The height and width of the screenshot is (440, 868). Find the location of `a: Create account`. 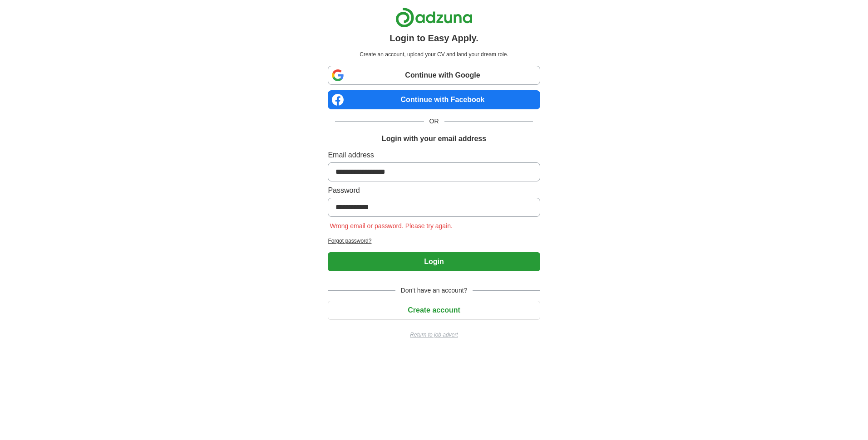

a: Create account is located at coordinates (434, 310).